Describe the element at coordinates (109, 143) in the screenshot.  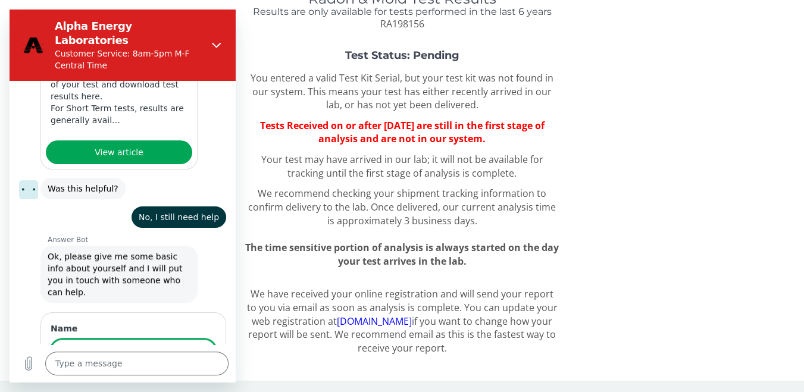
I see `span: View article` at that location.